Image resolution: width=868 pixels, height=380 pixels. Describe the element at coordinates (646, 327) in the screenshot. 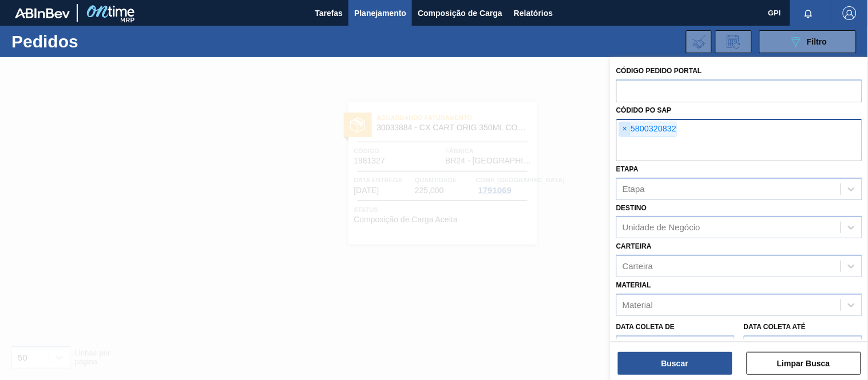

I see `label: Data coleta de` at that location.